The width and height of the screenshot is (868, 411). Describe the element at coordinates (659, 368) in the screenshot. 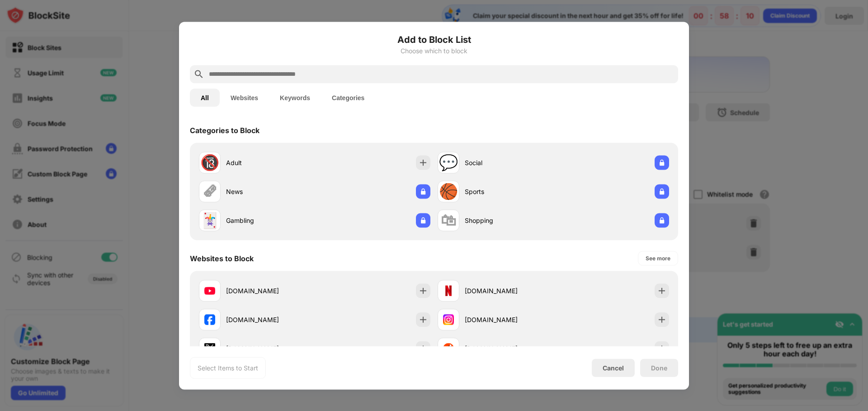

I see `div: Done` at that location.